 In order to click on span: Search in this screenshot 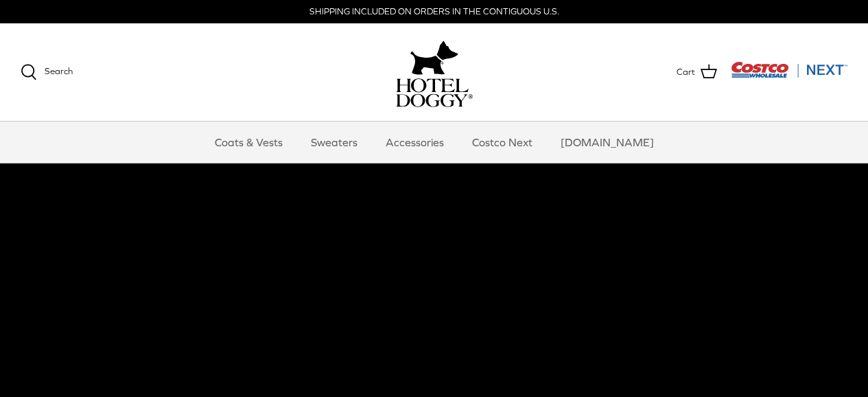, I will do `click(58, 71)`.